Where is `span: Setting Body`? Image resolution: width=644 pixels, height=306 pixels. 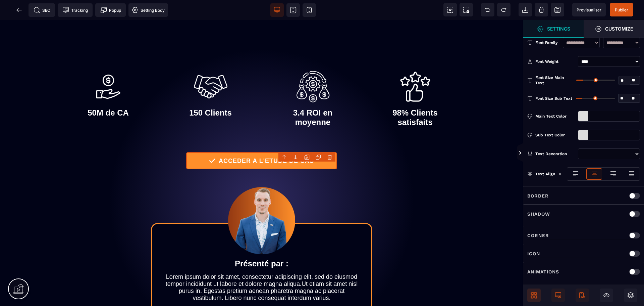
span: Setting Body is located at coordinates (148, 10).